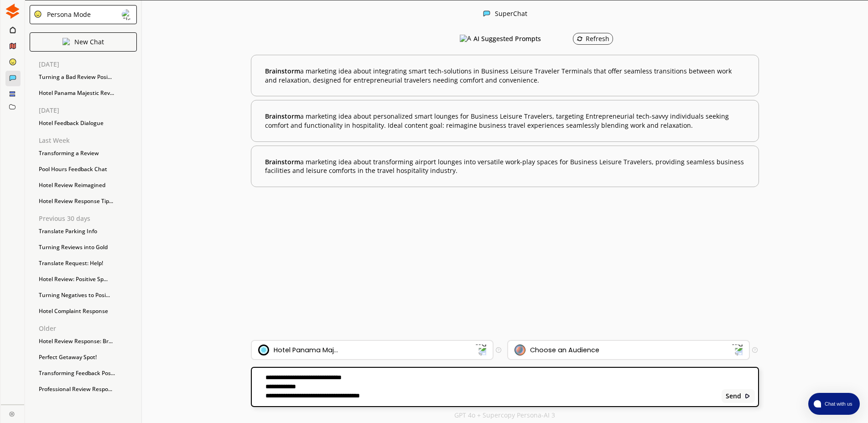 The image size is (868, 423). I want to click on div: Hotel Complaint Response, so click(88, 311).